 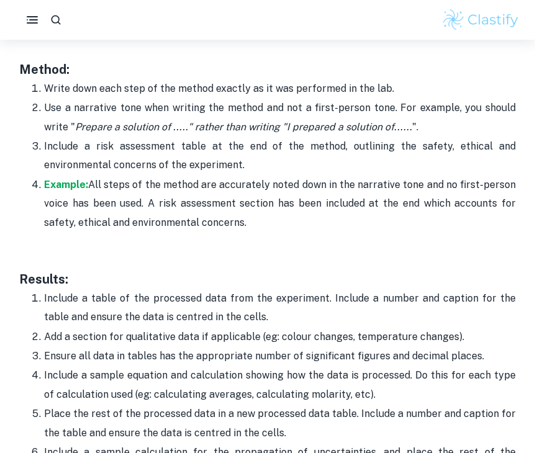 I want to click on p: Place the rest of the processed data in a new processed data table. Include a number and caption ..., so click(x=280, y=423).